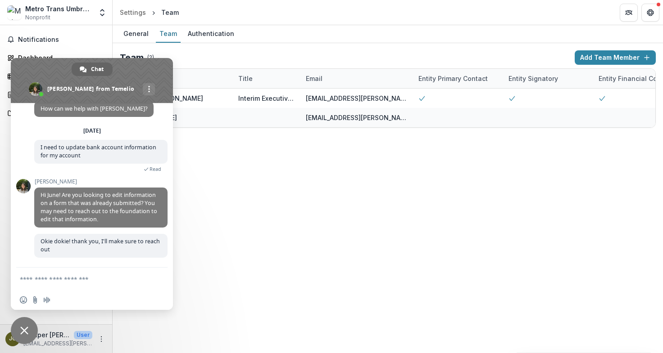 Image resolution: width=663 pixels, height=353 pixels. Describe the element at coordinates (56, 58) in the screenshot. I see `a: Dashboard` at that location.